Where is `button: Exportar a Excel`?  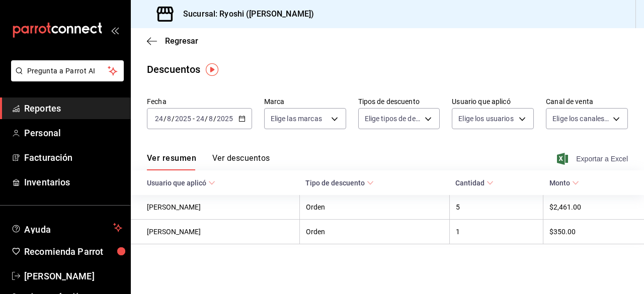
button: Exportar a Excel is located at coordinates (593, 159).